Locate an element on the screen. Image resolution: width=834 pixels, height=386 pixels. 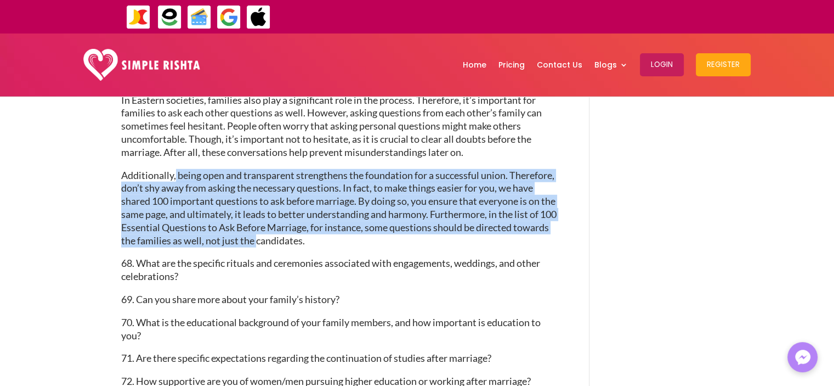
strong: ایزی پیسہ is located at coordinates (499, 16).